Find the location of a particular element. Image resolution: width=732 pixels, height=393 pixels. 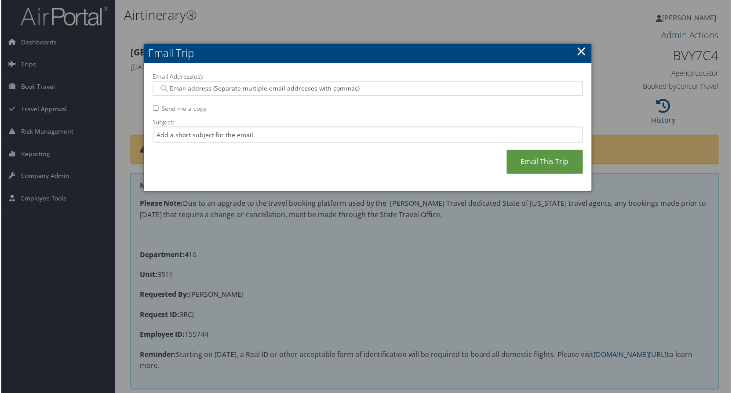

label: Send me a copy is located at coordinates (184, 109).